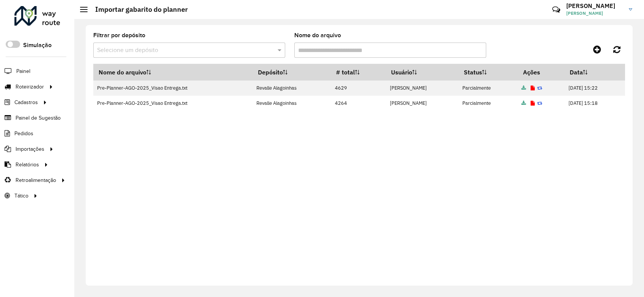  I want to click on div: Críticas? Dúvidas? Elogios? Sugestões? Entre em contato conosco!, so click(501, 12).